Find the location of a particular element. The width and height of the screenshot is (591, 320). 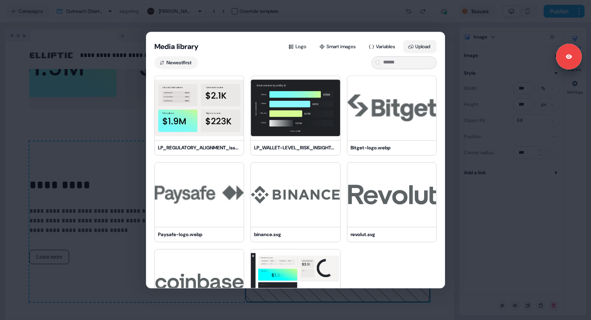

div: binance.svg is located at coordinates (295, 235).